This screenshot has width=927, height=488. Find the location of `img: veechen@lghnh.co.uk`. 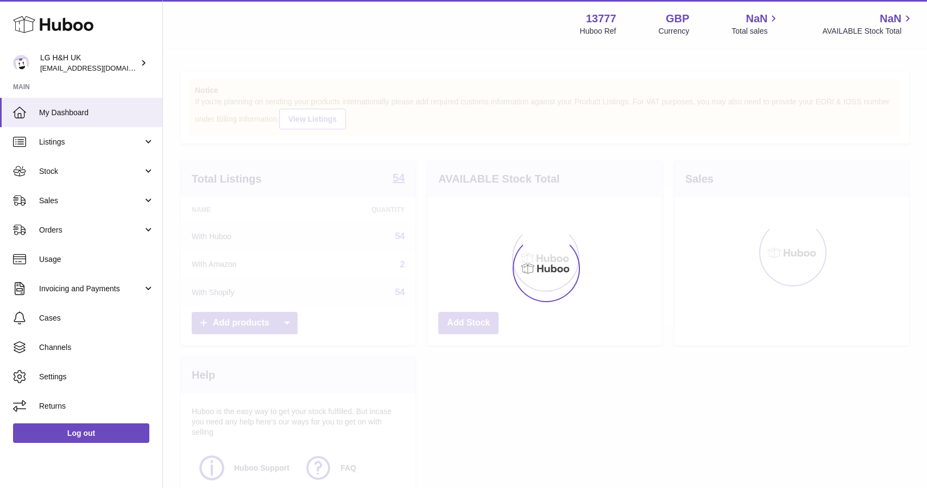

img: veechen@lghnh.co.uk is located at coordinates (21, 63).